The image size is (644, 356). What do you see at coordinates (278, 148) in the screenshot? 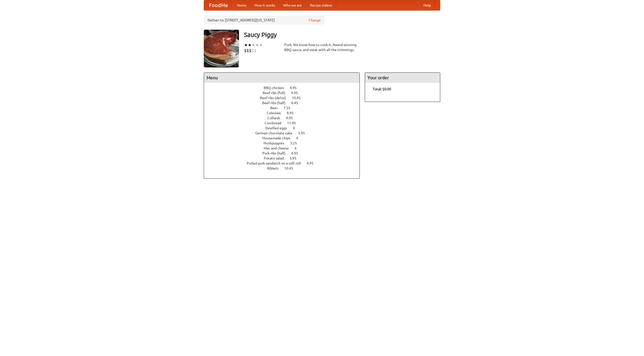
I see `span: Mac and cheese` at bounding box center [278, 148].